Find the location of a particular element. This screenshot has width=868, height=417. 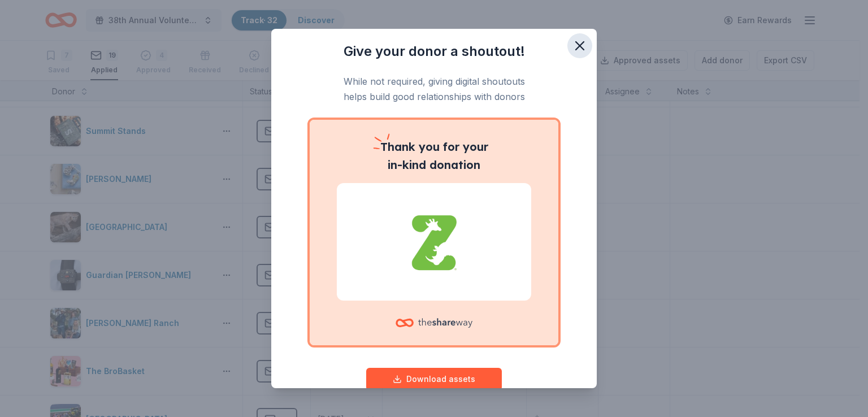

button: Download assets is located at coordinates (434, 379).